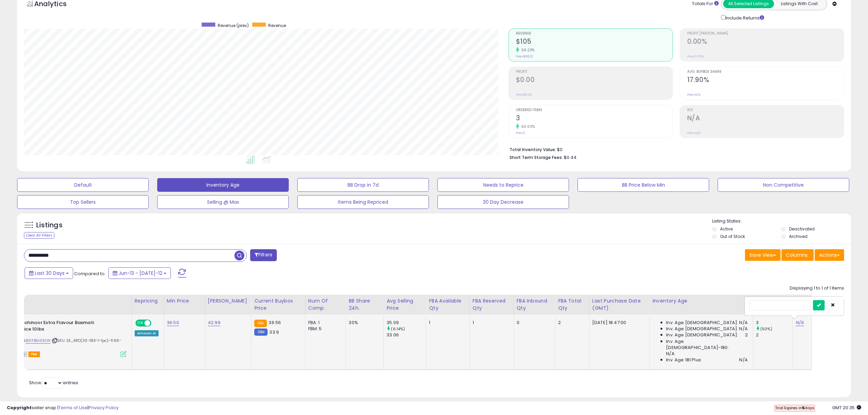 Image resolution: width=868 pixels, height=415 pixels. What do you see at coordinates (774, 323) in the screenshot?
I see `div: 3` at bounding box center [774, 323].